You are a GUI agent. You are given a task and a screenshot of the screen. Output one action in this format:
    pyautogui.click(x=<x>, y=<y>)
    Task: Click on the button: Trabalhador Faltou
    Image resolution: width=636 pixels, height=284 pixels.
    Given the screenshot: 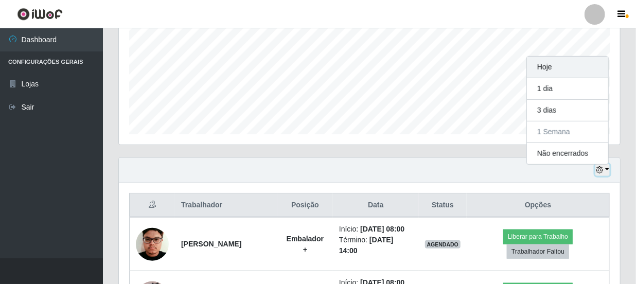 What is the action you would take?
    pyautogui.click(x=538, y=252)
    